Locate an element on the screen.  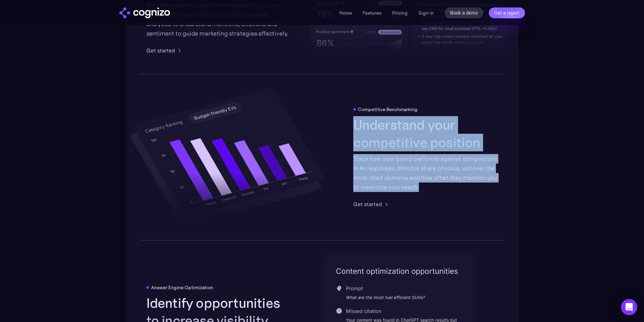
a: Book a demo is located at coordinates (464, 13).